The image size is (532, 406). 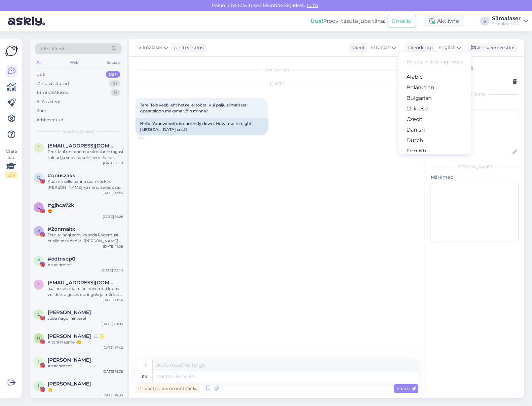 I want to click on span: 11:13, so click(x=149, y=138).